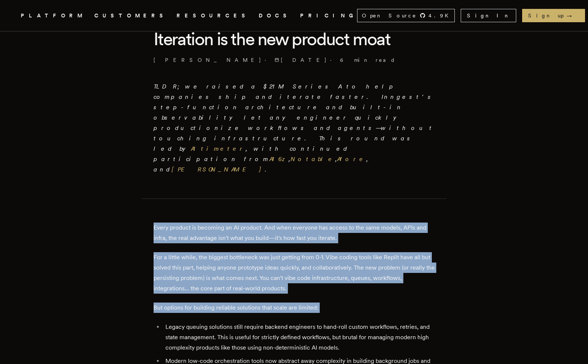  I want to click on p: But options for building reliable solutions that scale are limited:, so click(294, 307).